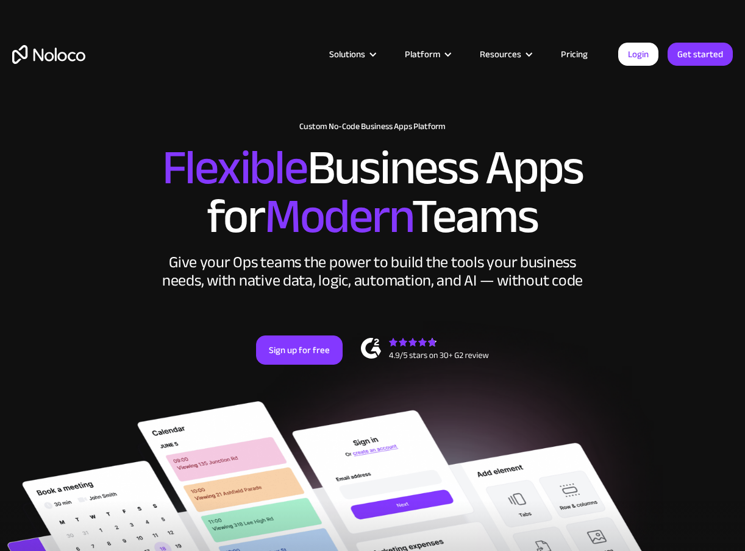 Image resolution: width=745 pixels, height=551 pixels. Describe the element at coordinates (372, 272) in the screenshot. I see `div: Give your Ops teams the power to build the tools your business needs, with native data, logic, au...` at that location.